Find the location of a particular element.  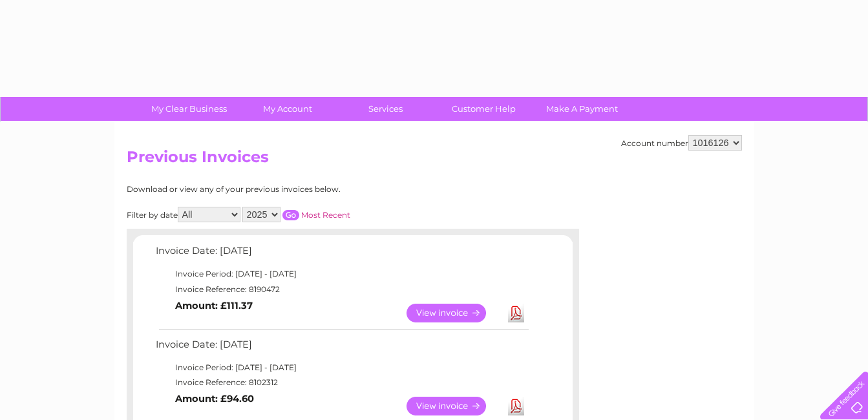

a: Customer Help is located at coordinates (483, 108).